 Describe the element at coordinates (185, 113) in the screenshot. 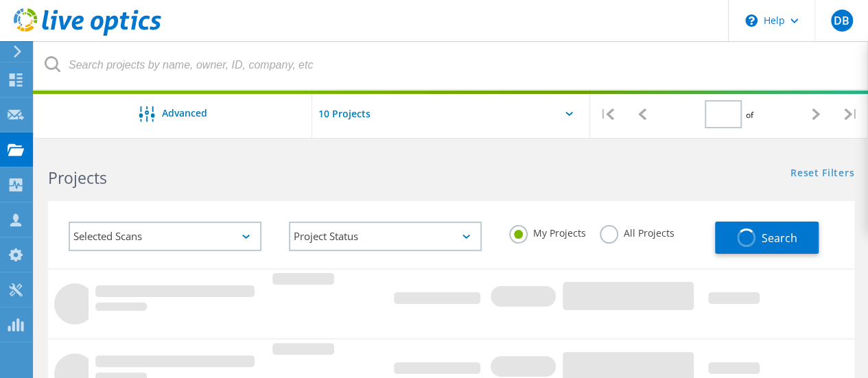

I see `span: Advanced` at that location.